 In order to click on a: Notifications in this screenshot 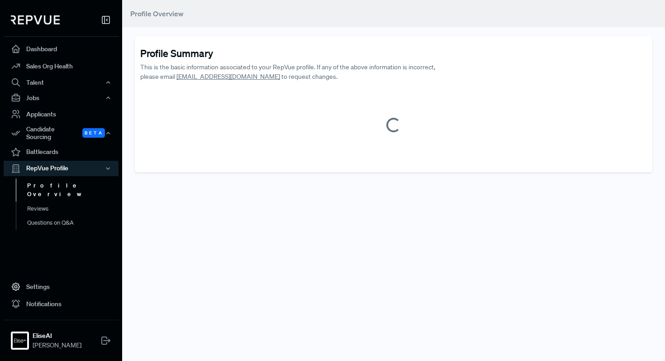, I will do `click(61, 304)`.